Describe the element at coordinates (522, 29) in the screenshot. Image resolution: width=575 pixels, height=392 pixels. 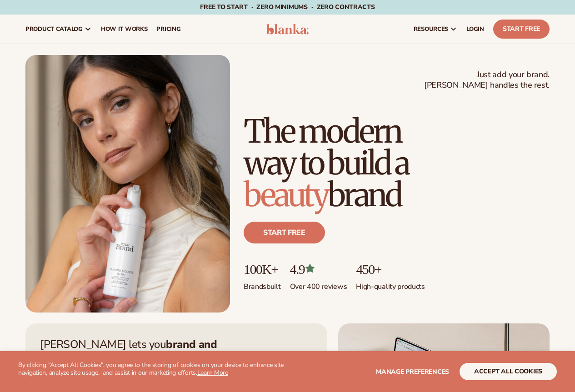
I see `a: Start Free` at that location.